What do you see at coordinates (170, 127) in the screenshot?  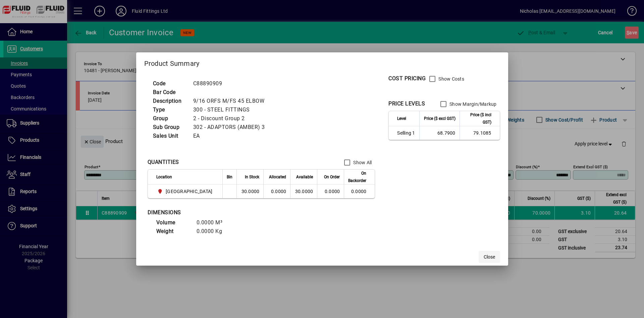 I see `td: Sub Group` at bounding box center [170, 127].